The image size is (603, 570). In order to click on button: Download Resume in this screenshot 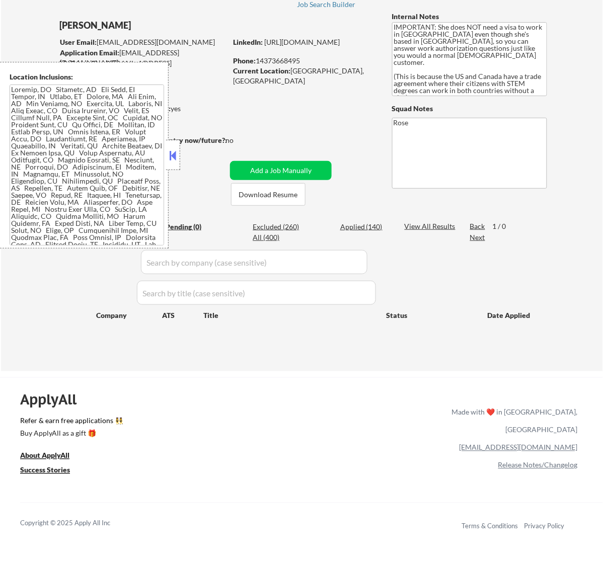, I will do `click(268, 194)`.